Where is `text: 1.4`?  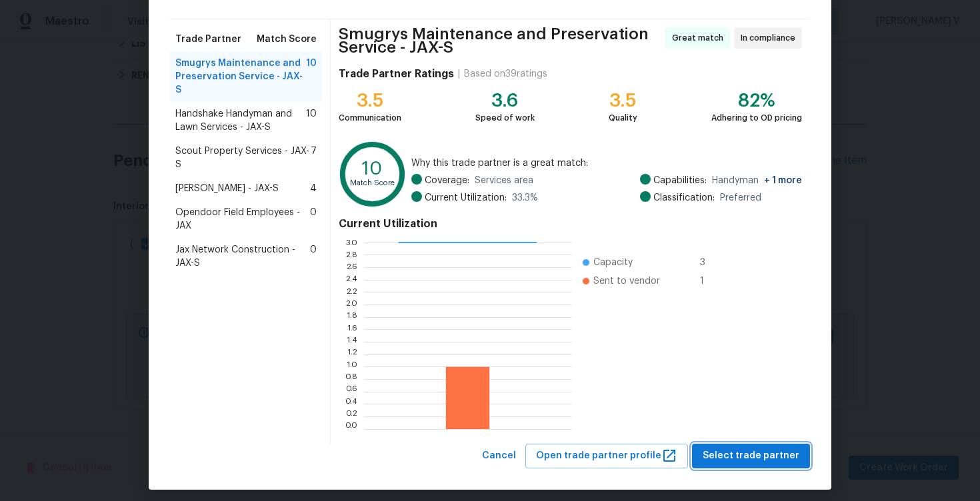
text: 1.4 is located at coordinates (352, 341).